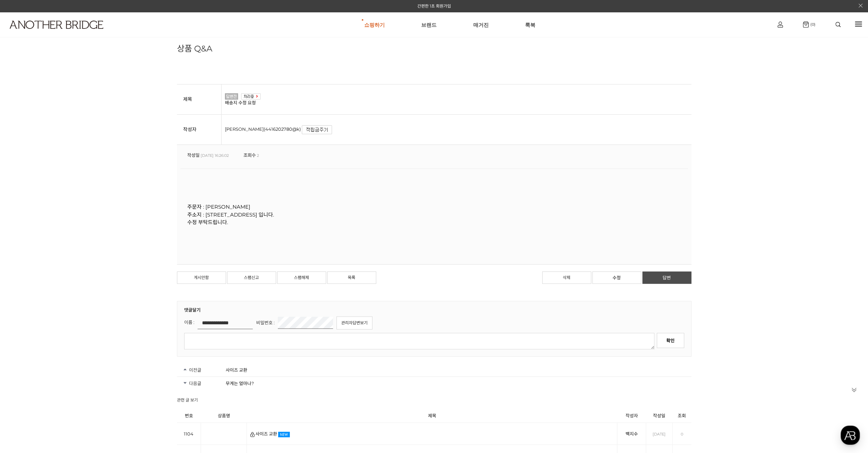  Describe the element at coordinates (251, 96) in the screenshot. I see `img: 처리중` at that location.